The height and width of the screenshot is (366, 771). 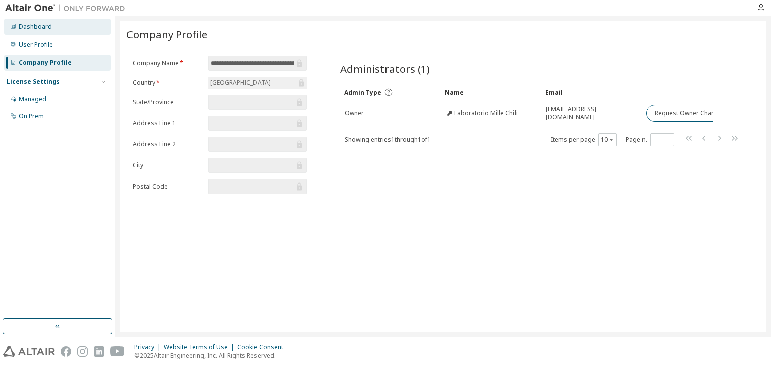 I want to click on img: linkedin.svg, so click(x=99, y=352).